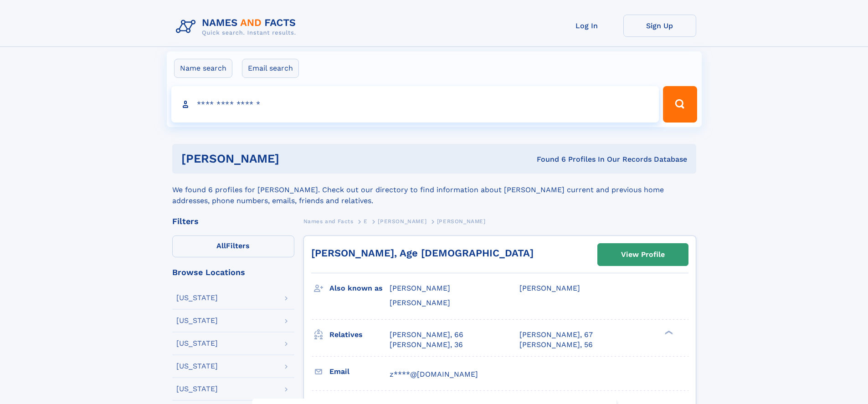 The image size is (868, 404). I want to click on a: E, so click(366, 221).